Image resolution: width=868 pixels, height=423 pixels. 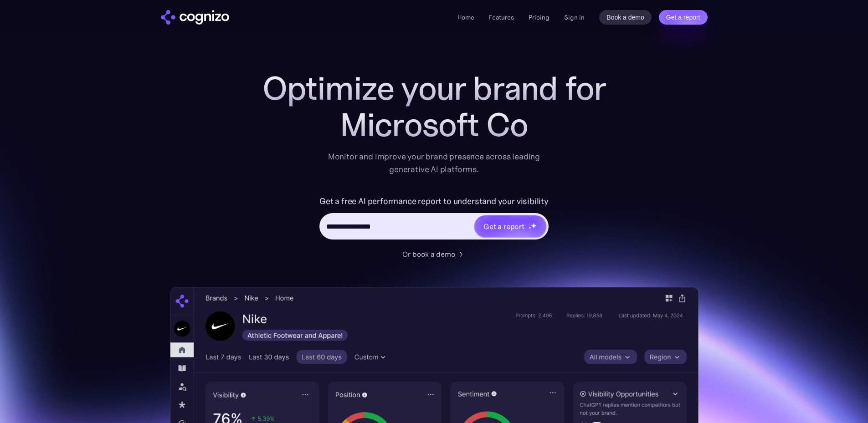 What do you see at coordinates (434, 88) in the screenshot?
I see `h1: Optimize your brand for` at bounding box center [434, 88].